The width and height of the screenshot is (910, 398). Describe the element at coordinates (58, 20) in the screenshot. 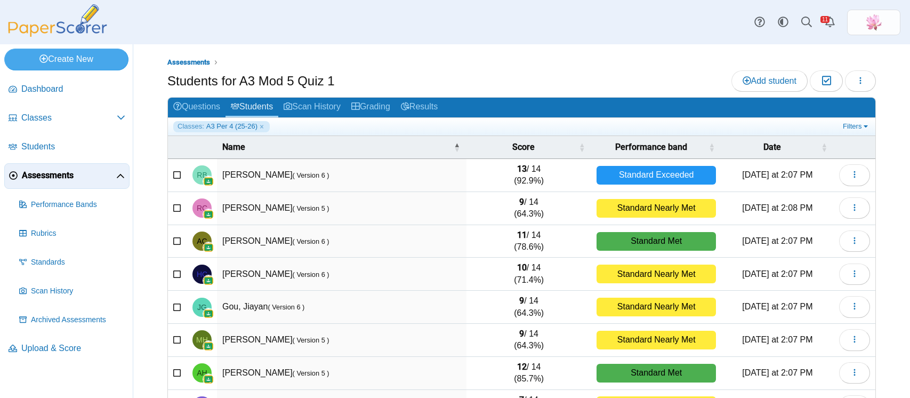

I see `img: PaperScorer` at that location.